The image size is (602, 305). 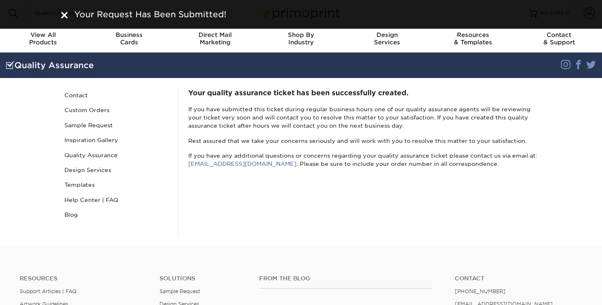 What do you see at coordinates (473, 39) in the screenshot?
I see `a: Resources& Templates` at bounding box center [473, 39].